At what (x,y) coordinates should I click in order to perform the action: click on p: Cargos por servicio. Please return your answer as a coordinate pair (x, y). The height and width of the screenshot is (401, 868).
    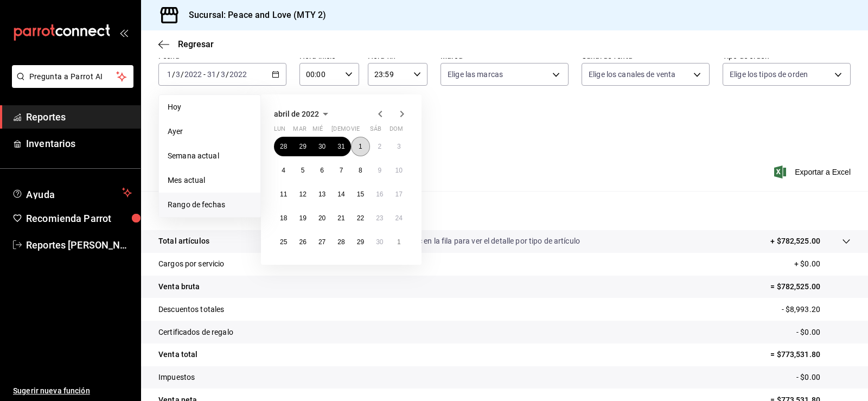
    Looking at the image, I should click on (192, 264).